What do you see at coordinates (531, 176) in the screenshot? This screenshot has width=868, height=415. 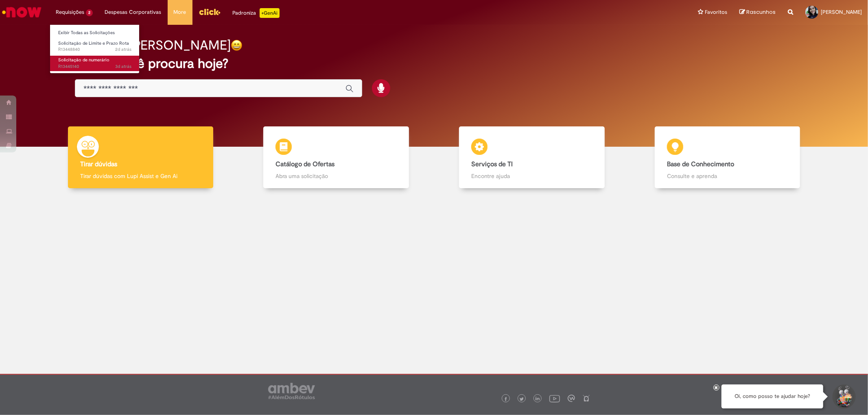 I see `p: Encontre ajuda` at bounding box center [531, 176].